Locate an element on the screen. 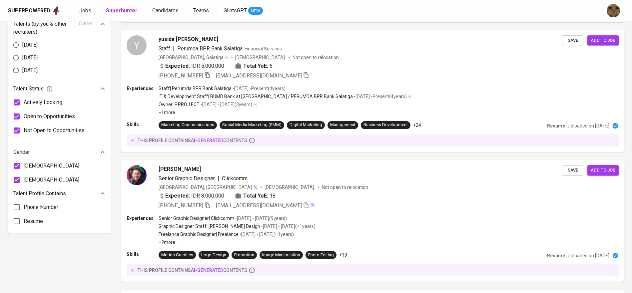 This screenshot has height=293, width=632. p: +2 more ... is located at coordinates (237, 242).